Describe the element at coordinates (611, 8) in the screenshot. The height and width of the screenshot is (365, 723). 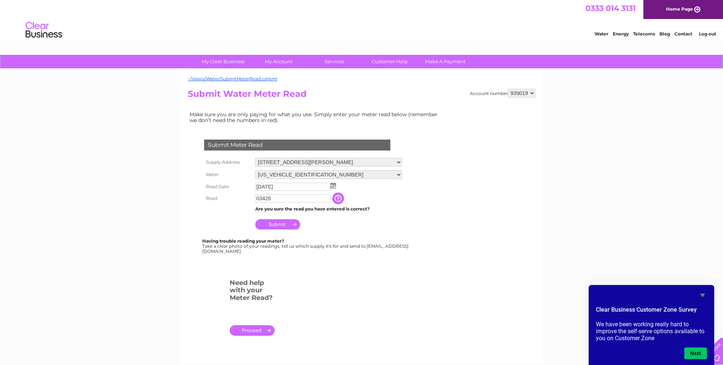
I see `span: 0333 014 3131` at that location.